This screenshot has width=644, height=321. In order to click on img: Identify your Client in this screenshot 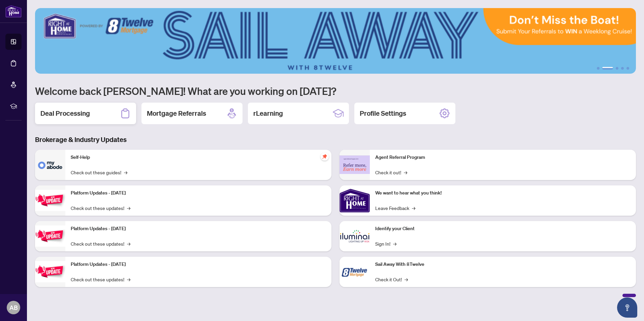, I will do `click(355, 236)`.